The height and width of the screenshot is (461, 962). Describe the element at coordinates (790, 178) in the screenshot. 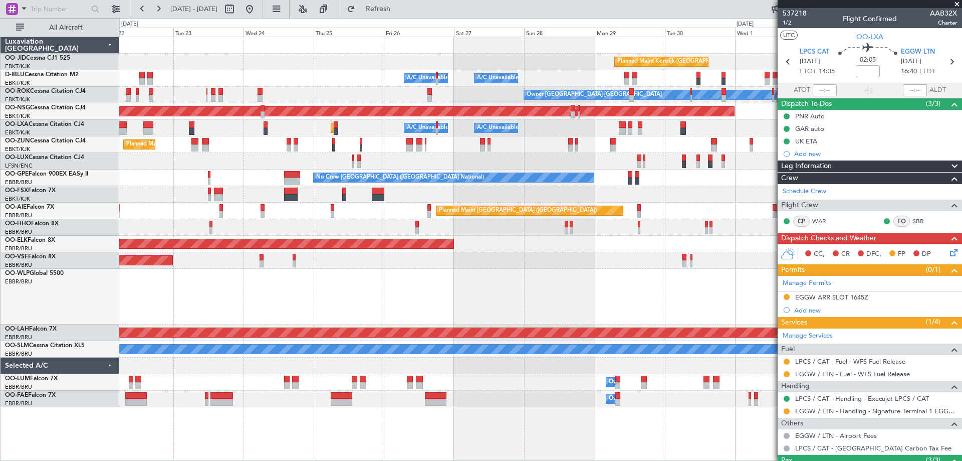

I see `span: Crew` at that location.